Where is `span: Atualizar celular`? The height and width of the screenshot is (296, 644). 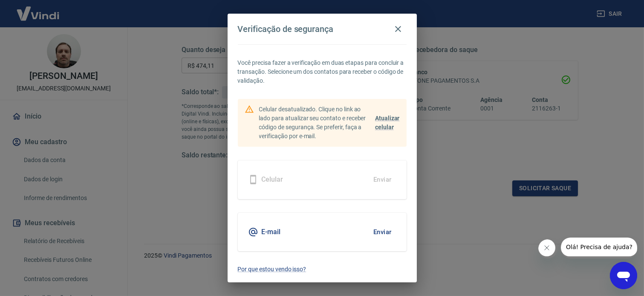 span: Atualizar celular is located at coordinates (387, 122).